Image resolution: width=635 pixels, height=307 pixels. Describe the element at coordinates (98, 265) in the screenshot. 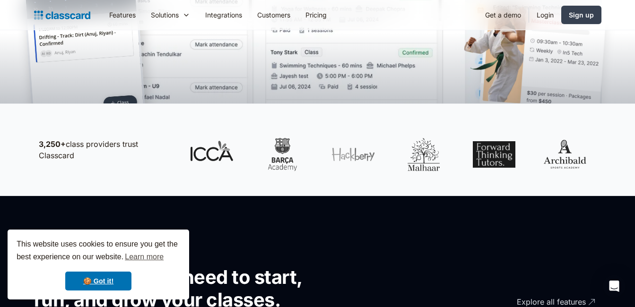

I see `div: cookieconsent` at that location.